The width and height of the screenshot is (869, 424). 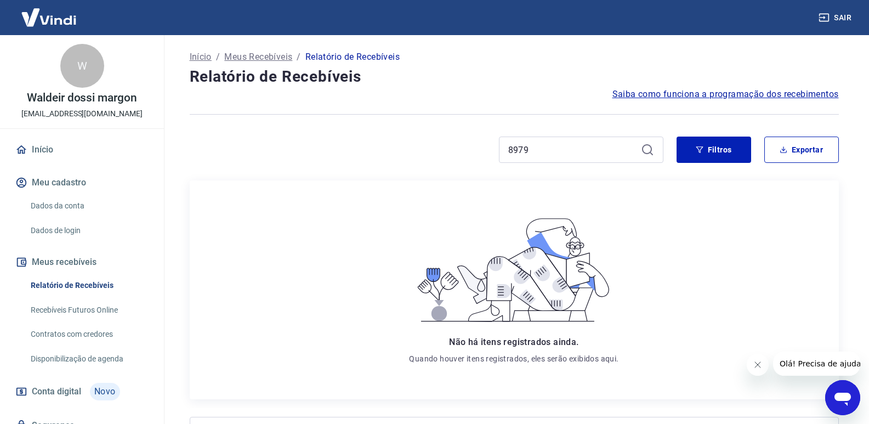 What do you see at coordinates (258, 57) in the screenshot?
I see `p: Meus Recebíveis` at bounding box center [258, 57].